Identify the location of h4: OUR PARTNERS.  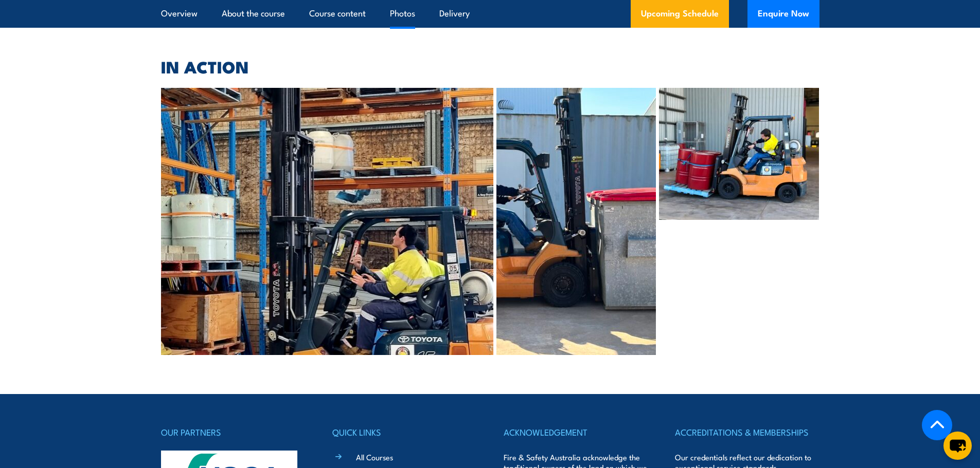
(233, 432).